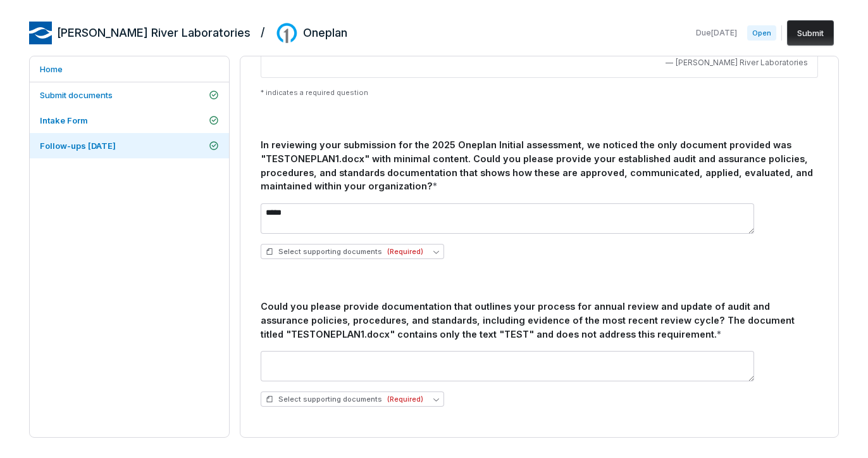 The width and height of the screenshot is (868, 458). I want to click on div: Could you please provide documentation that outlines your process for annual review and update of..., so click(539, 320).